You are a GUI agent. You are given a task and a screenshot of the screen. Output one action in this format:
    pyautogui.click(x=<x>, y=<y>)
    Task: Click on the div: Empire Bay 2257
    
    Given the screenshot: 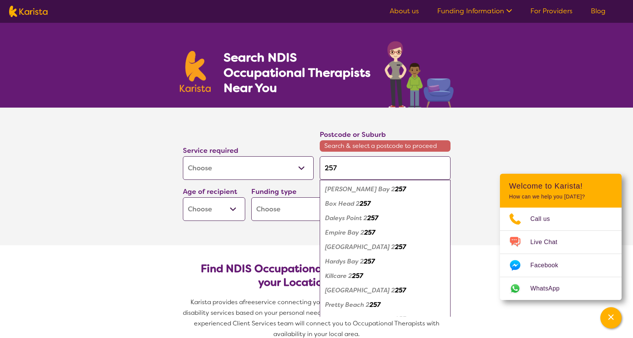 What is the action you would take?
    pyautogui.click(x=385, y=233)
    